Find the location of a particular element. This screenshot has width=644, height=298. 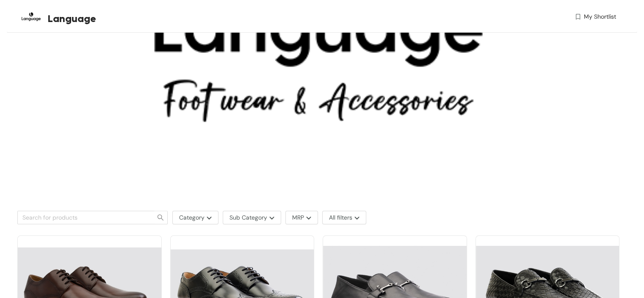

span: Category is located at coordinates (192, 218).